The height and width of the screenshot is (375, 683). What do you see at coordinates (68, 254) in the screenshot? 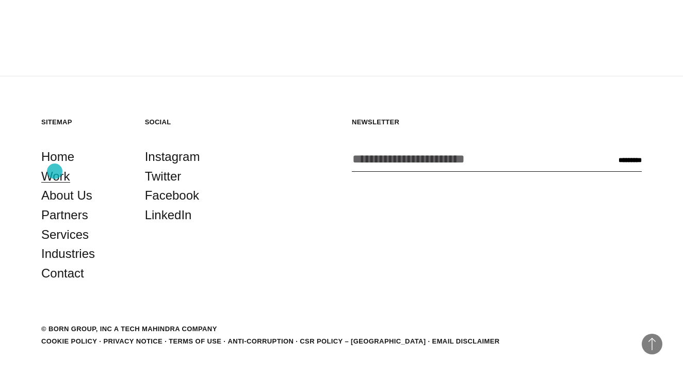
I see `a: Industries` at bounding box center [68, 254].